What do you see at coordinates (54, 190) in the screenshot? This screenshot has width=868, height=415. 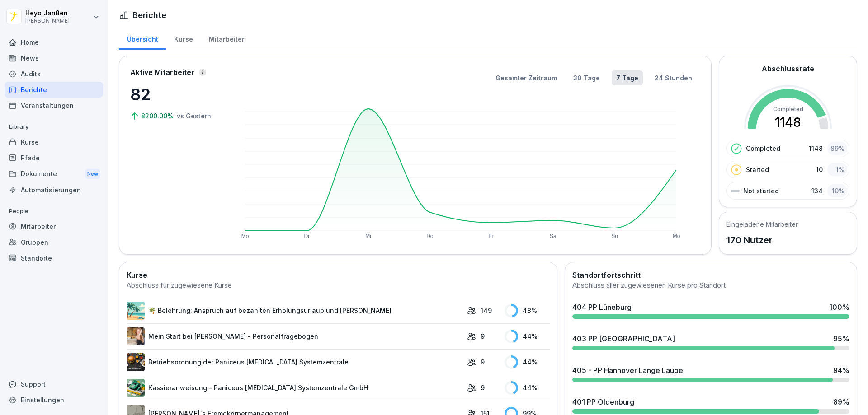 I see `a: Automatisierungen` at bounding box center [54, 190].